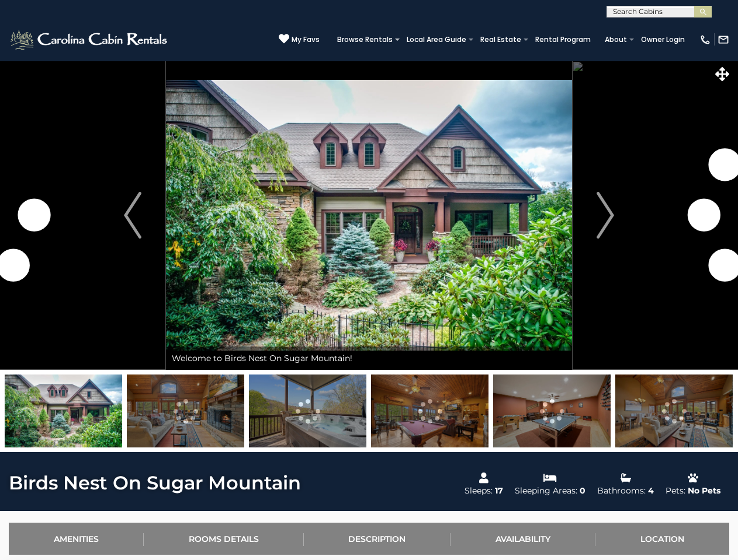 This screenshot has width=738, height=560. What do you see at coordinates (76, 539) in the screenshot?
I see `a: Amenities` at bounding box center [76, 539].